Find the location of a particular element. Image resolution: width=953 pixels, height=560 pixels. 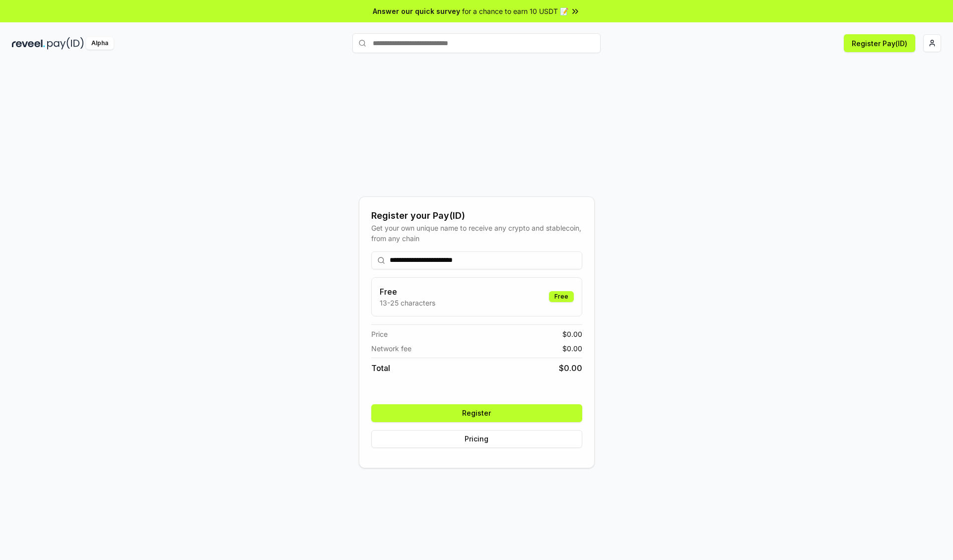

div: Free is located at coordinates (561, 296).